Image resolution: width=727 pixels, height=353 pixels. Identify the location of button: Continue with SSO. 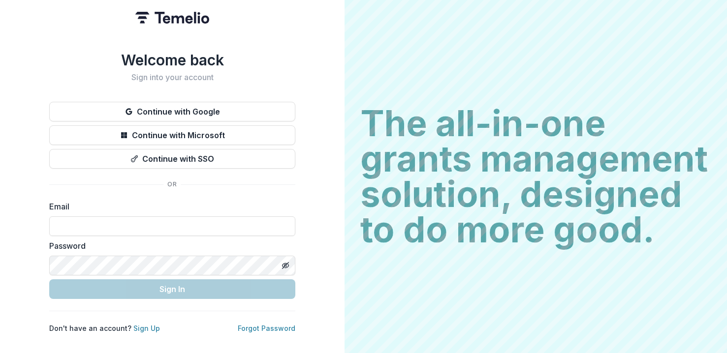
(172, 159).